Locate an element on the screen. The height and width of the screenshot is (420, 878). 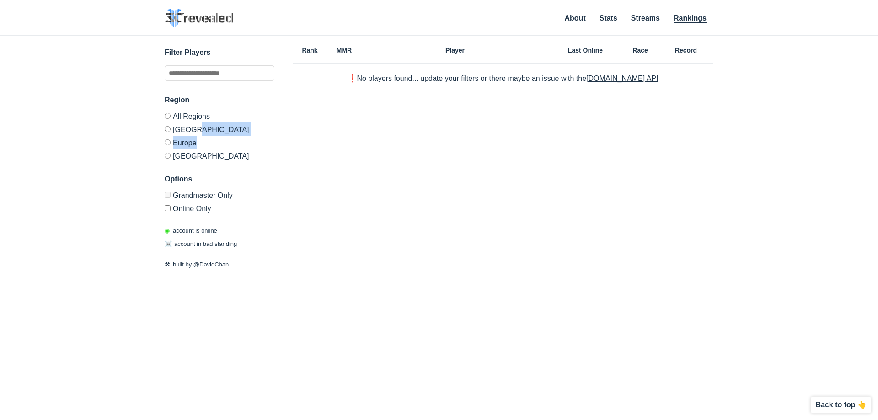
h6: MMR is located at coordinates (344, 50).